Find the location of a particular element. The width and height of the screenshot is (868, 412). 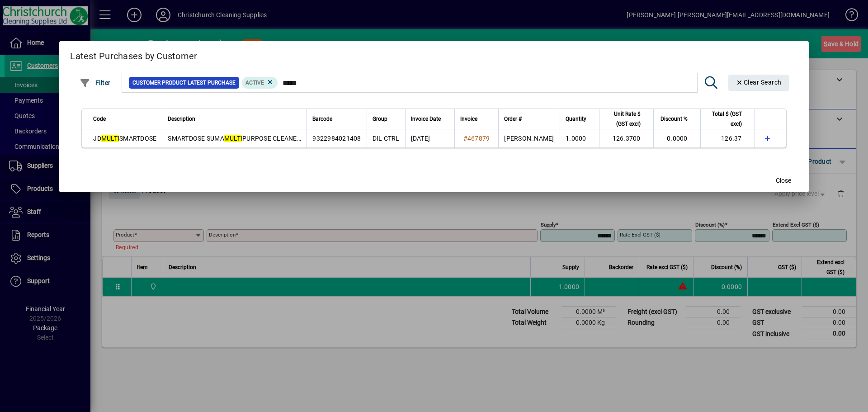

mat-chip: Product Activation Status: Active is located at coordinates (260, 83).